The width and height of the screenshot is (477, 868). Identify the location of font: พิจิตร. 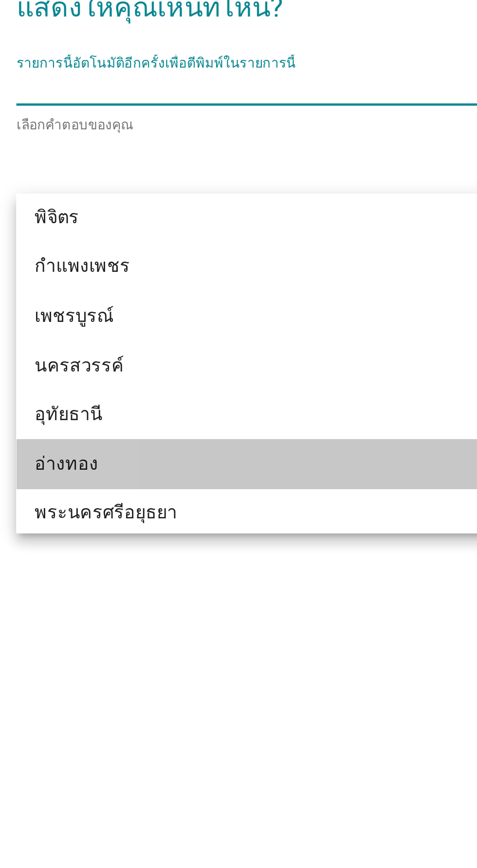
(120, 484).